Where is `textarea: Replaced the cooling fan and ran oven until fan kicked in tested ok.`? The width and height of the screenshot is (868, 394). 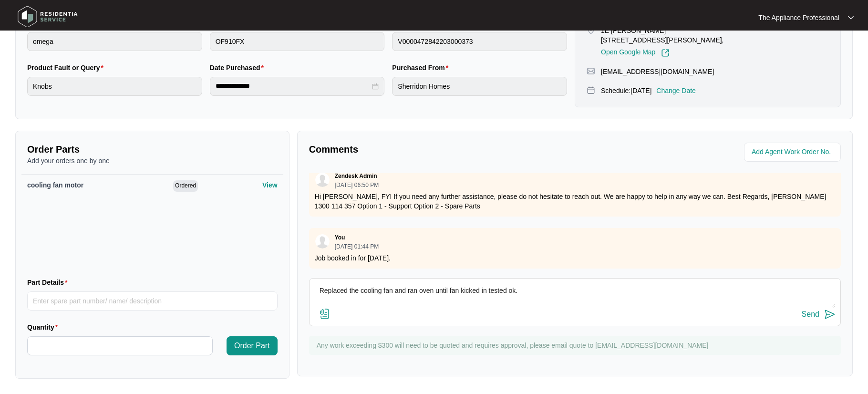
textarea: Replaced the cooling fan and ran oven until fan kicked in tested ok. is located at coordinates (574, 296).